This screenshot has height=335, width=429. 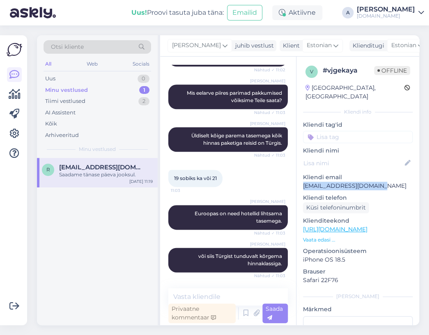 I want to click on div: Tiimi vestlused, so click(x=65, y=101).